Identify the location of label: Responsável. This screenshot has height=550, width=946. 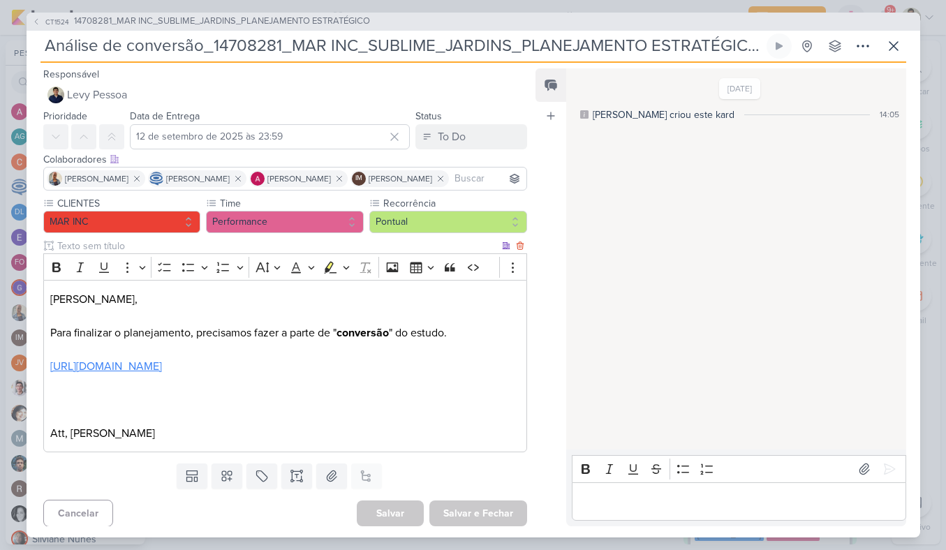
(71, 74).